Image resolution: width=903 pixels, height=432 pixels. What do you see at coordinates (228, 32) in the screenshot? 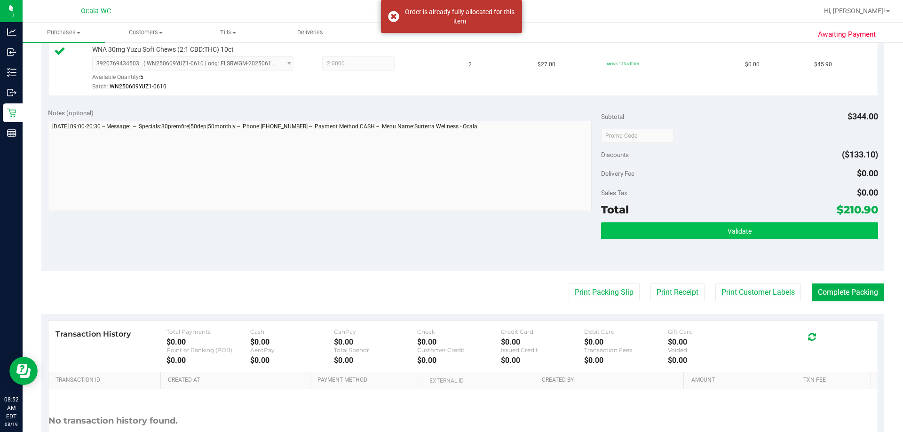
I see `a: Tills` at bounding box center [228, 32].